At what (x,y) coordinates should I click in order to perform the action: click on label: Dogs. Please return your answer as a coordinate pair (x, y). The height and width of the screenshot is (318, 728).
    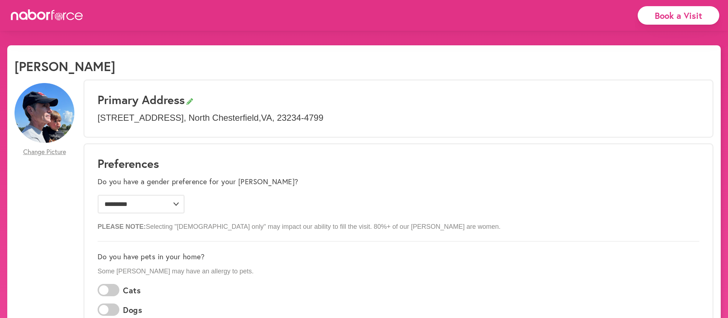
    Looking at the image, I should click on (132, 310).